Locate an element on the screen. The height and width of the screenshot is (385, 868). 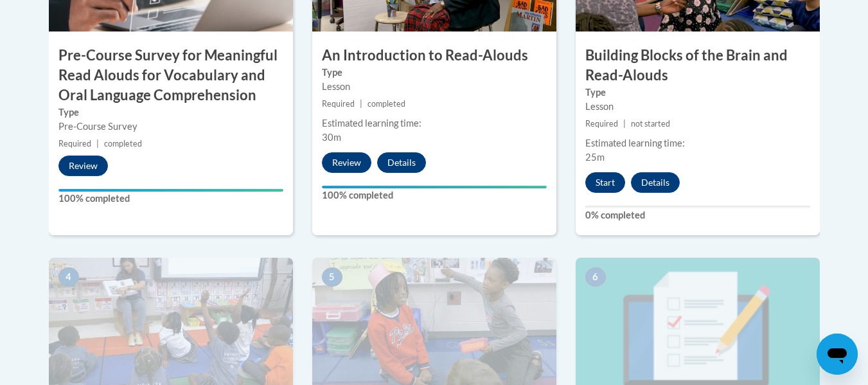
span: 5 is located at coordinates (332, 277).